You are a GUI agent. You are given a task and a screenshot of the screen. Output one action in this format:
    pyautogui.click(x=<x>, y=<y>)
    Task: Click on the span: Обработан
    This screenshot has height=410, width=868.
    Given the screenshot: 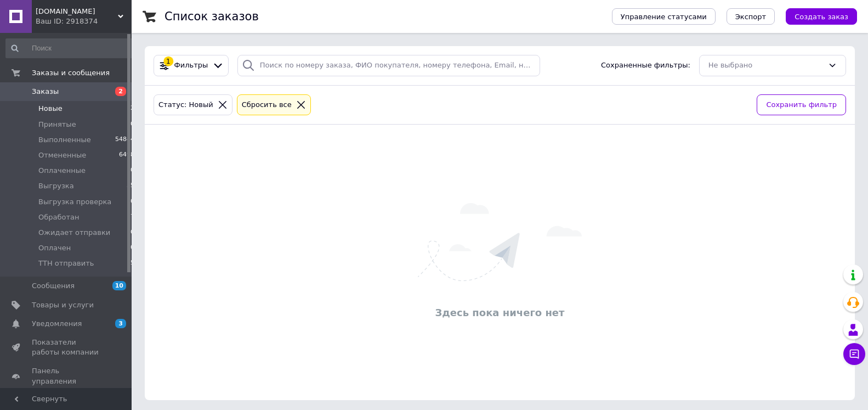 What is the action you would take?
    pyautogui.click(x=59, y=217)
    